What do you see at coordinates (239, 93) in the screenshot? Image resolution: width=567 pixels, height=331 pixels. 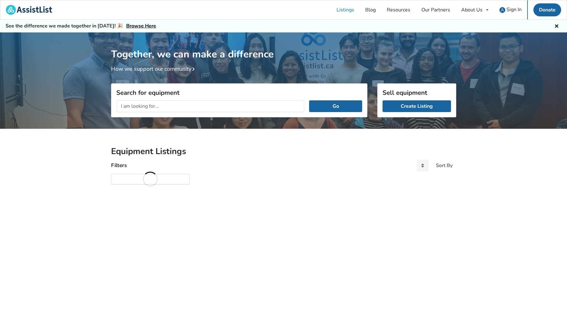 I see `h3: Search for equipment` at bounding box center [239, 93].